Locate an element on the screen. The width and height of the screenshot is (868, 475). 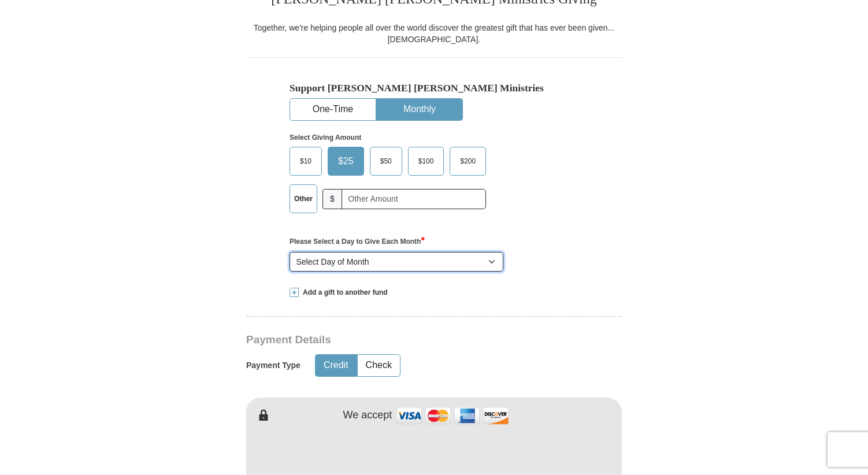
button: Check is located at coordinates (378, 366).